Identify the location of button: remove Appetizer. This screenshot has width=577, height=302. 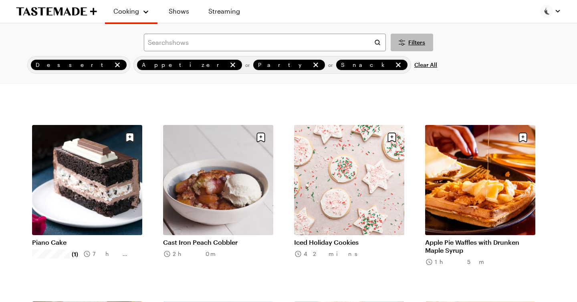
(233, 65).